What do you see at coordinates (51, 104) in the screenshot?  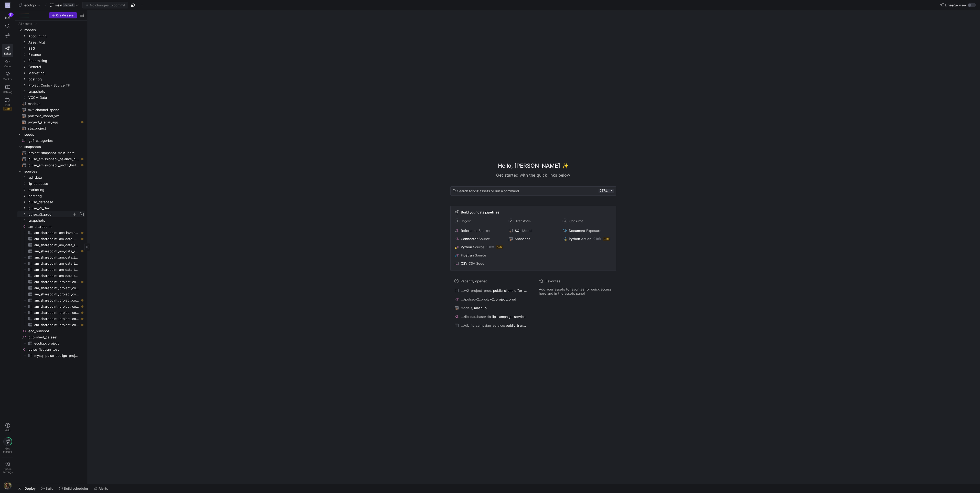 I see `a: mashup​​​​​​​​​​` at bounding box center [51, 104].